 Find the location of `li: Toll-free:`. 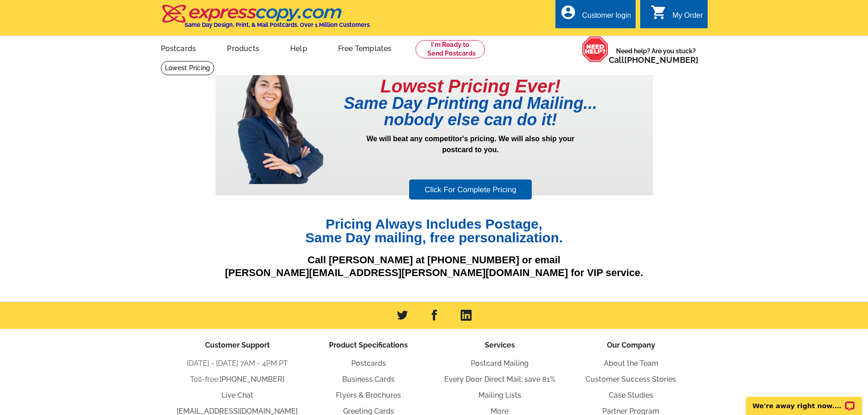

li: Toll-free: is located at coordinates (238, 379).